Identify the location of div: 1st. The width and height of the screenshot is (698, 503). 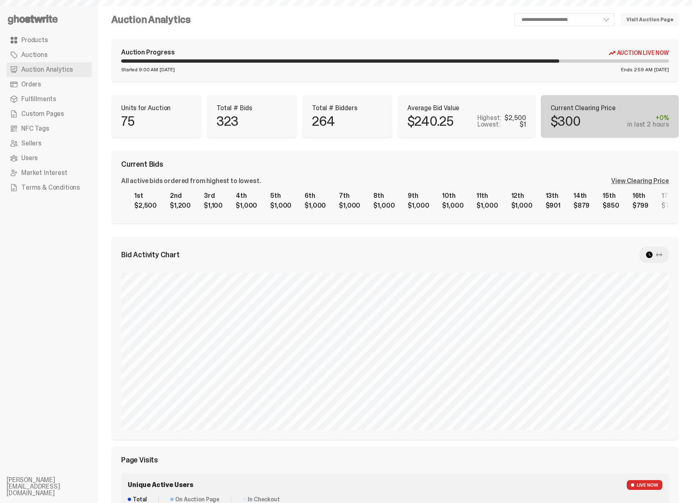
(145, 196).